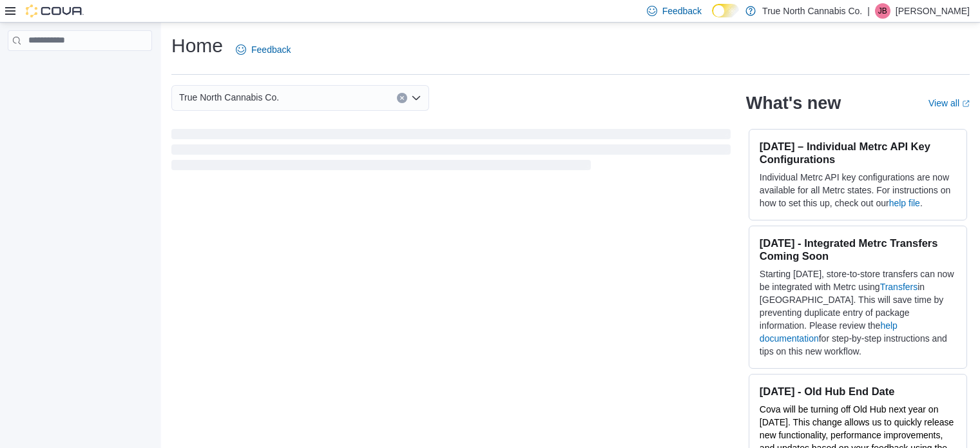  I want to click on h2: What's new, so click(794, 103).